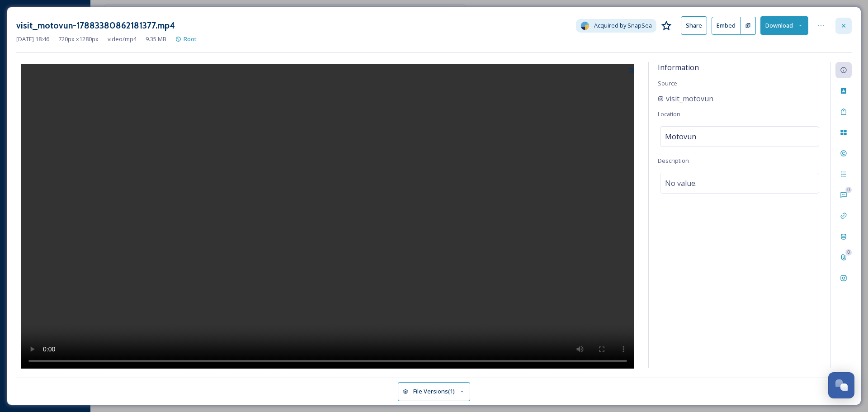 The width and height of the screenshot is (868, 412). I want to click on h3: visit_motovun-17883380862181377.mp4, so click(95, 26).